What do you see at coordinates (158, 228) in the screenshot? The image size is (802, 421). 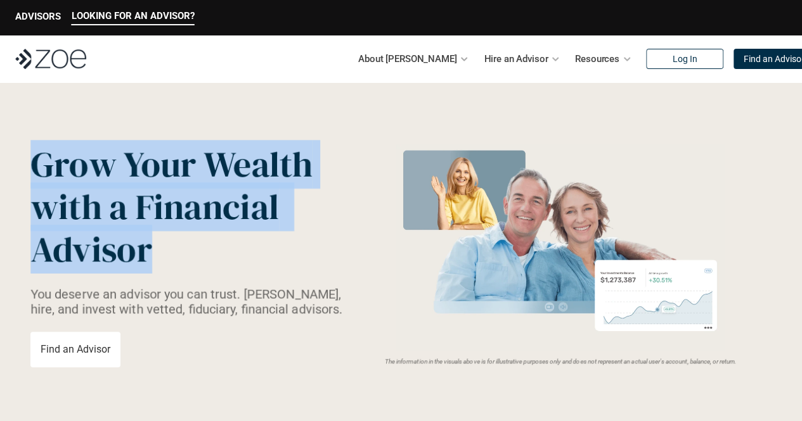 I see `span: with a Financial Advisor` at bounding box center [158, 228].